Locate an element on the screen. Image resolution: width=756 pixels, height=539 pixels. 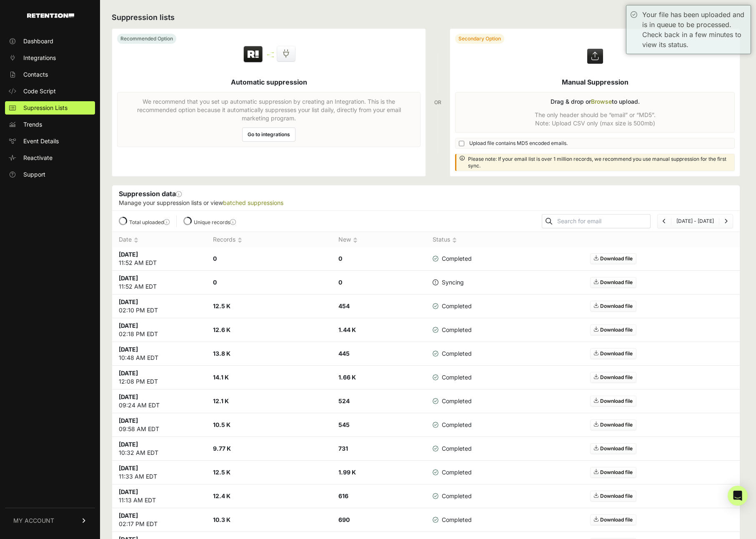
strong: 12.4 K is located at coordinates (221, 496).